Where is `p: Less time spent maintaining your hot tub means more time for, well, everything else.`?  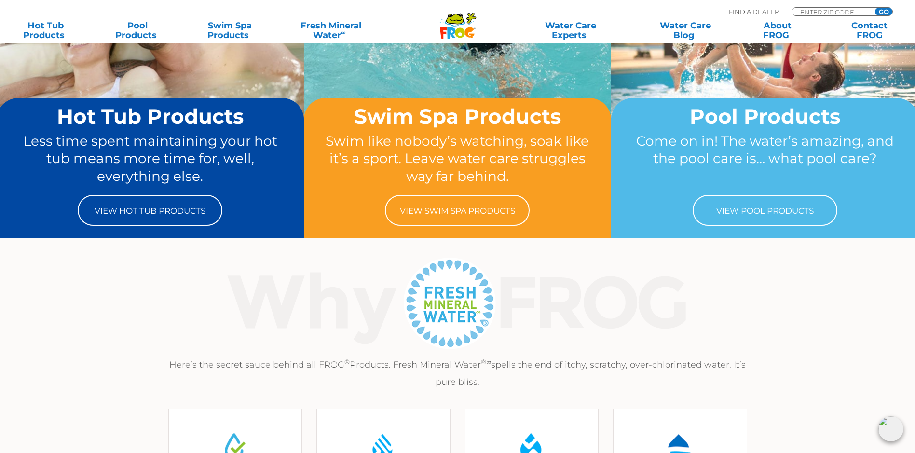
p: Less time spent maintaining your hot tub means more time for, well, everything else. is located at coordinates (150, 159).